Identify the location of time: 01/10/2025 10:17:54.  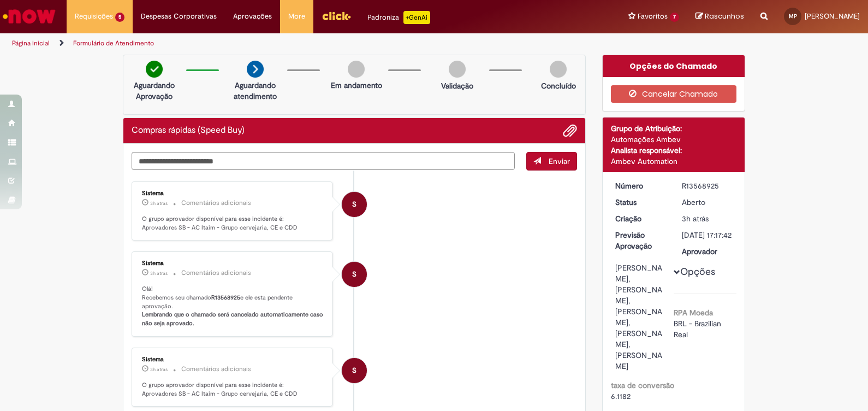
(159, 273).